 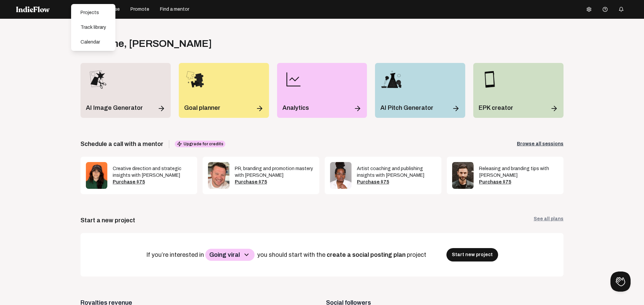 I want to click on span: If you’re interested in, so click(x=176, y=255).